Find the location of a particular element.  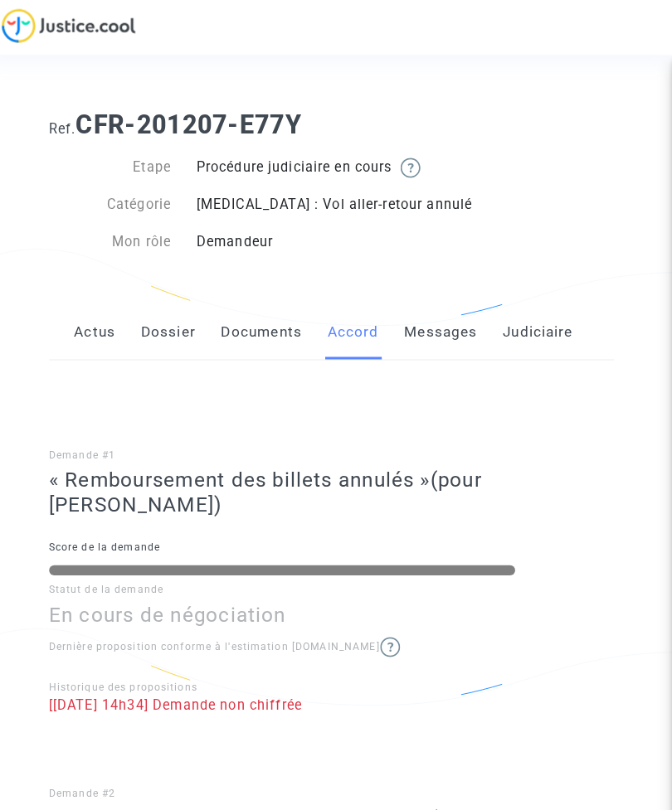

div: Procédure judiciaire en cours is located at coordinates (409, 164).